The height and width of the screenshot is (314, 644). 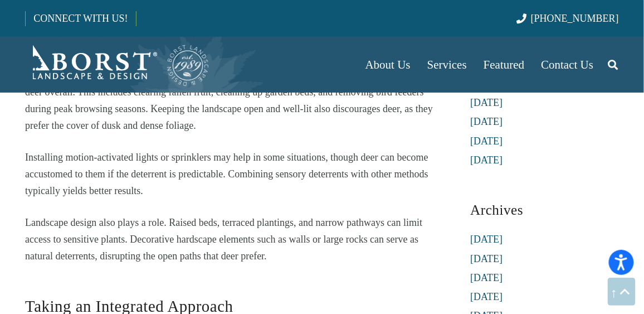 What do you see at coordinates (622, 292) in the screenshot?
I see `a: Back to top` at bounding box center [622, 292].